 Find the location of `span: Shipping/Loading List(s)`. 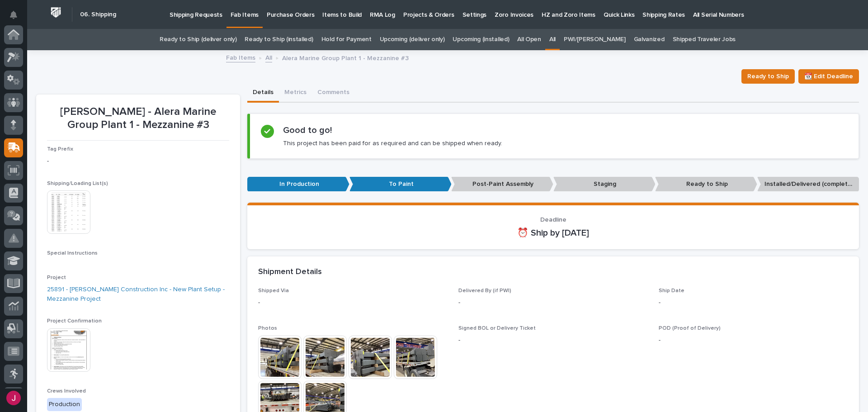

span: Shipping/Loading List(s) is located at coordinates (77, 183).